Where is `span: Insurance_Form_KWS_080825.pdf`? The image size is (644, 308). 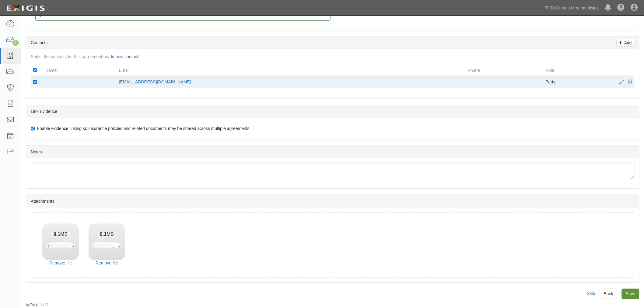
span: Insurance_Form_KWS_080825.pdf is located at coordinates (125, 245).